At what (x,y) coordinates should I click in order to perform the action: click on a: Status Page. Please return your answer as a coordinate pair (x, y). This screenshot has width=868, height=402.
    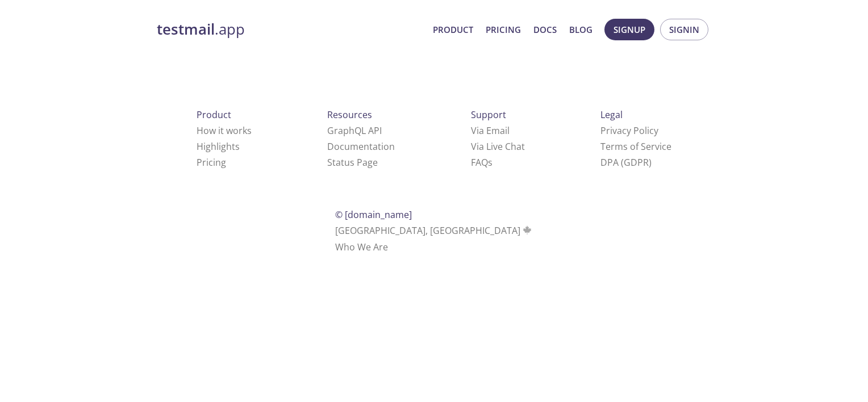
    Looking at the image, I should click on (352, 162).